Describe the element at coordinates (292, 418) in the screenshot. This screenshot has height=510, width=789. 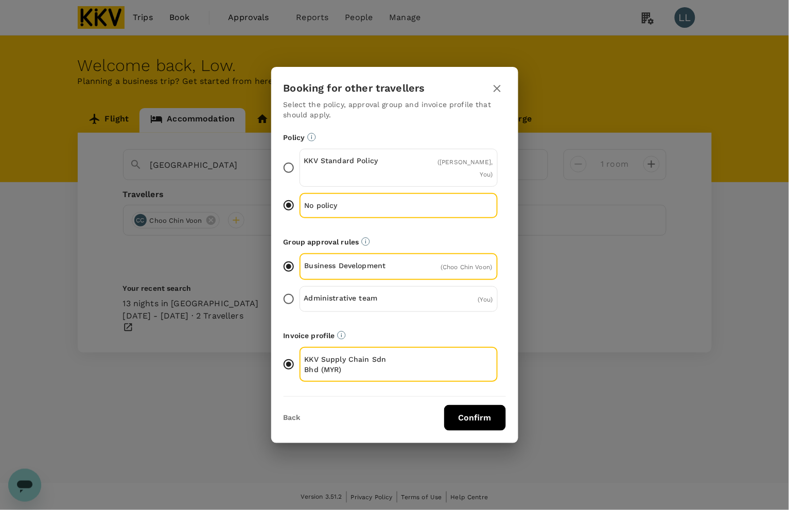
I see `button: Back` at that location.